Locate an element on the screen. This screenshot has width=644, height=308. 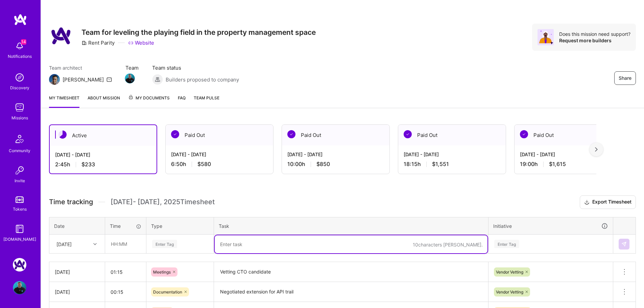
span: $1,615 is located at coordinates (557, 164).